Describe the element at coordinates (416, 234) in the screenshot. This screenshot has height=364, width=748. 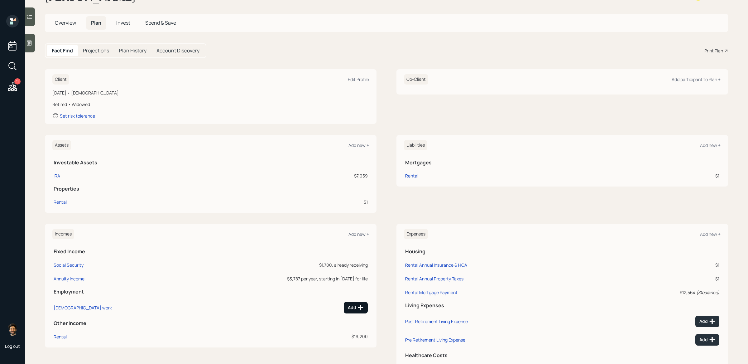
I see `h6: Expenses` at that location.